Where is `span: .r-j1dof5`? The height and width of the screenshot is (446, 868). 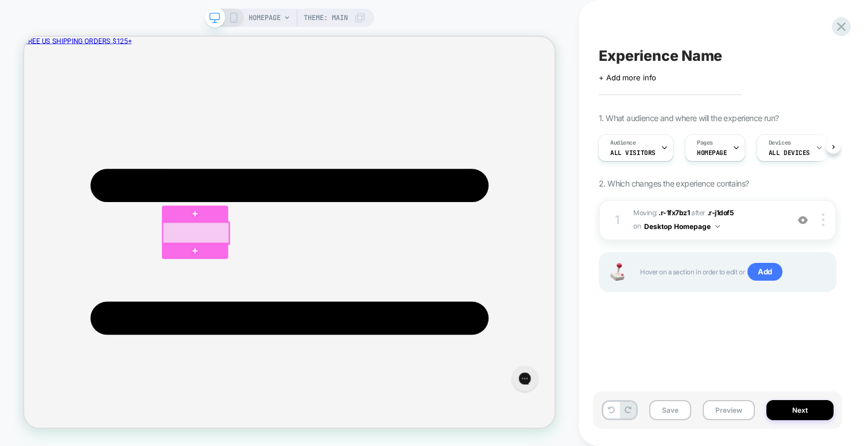 span: .r-j1dof5 is located at coordinates (720, 212).